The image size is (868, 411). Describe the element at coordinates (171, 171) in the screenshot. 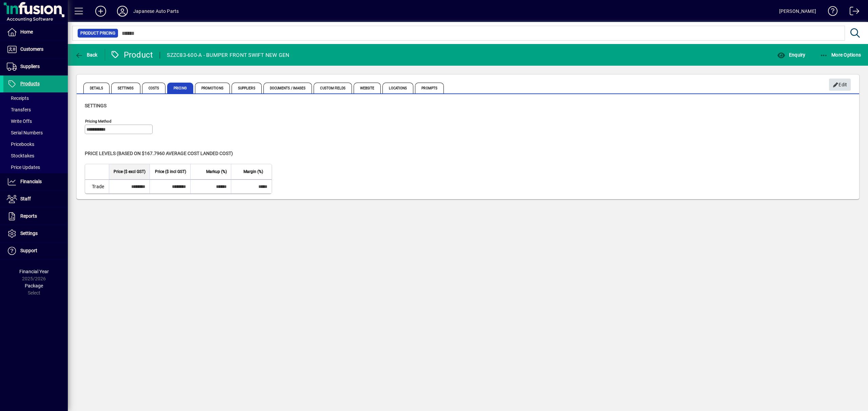

I see `span: Price ($ incl GST)` at that location.